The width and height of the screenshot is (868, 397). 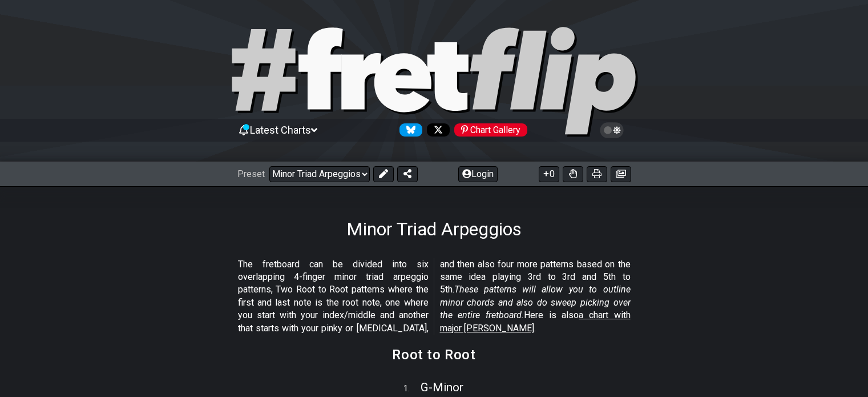 I want to click on button: Toggle Dexterity for all fretkits, so click(x=573, y=174).